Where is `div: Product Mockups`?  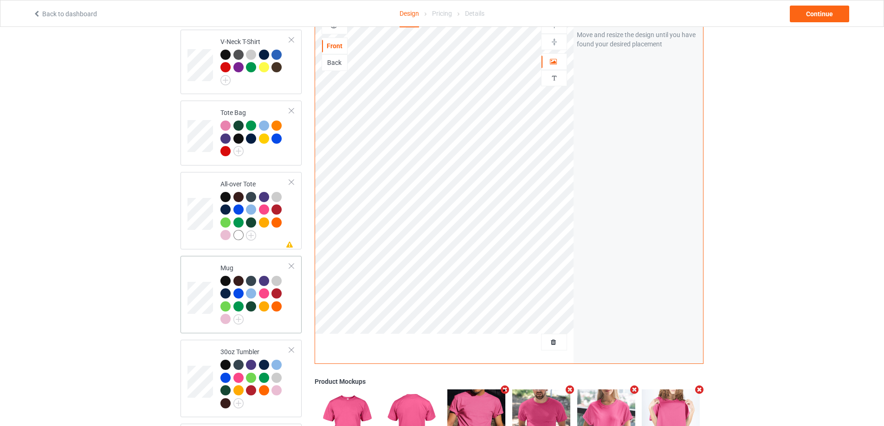
div: Product Mockups is located at coordinates (509, 382).